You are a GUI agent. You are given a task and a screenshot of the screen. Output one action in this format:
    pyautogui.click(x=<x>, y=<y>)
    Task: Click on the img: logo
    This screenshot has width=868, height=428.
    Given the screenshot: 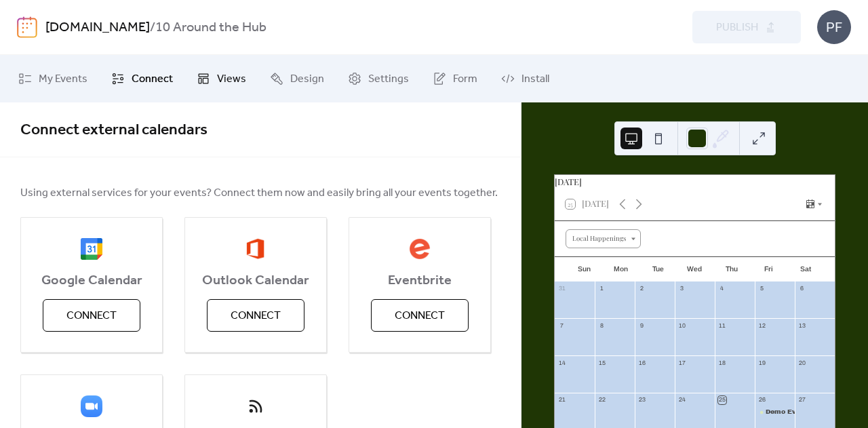 What is the action you would take?
    pyautogui.click(x=27, y=27)
    